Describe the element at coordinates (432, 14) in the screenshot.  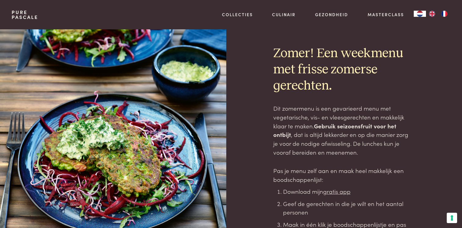
I see `a: EN` at that location.